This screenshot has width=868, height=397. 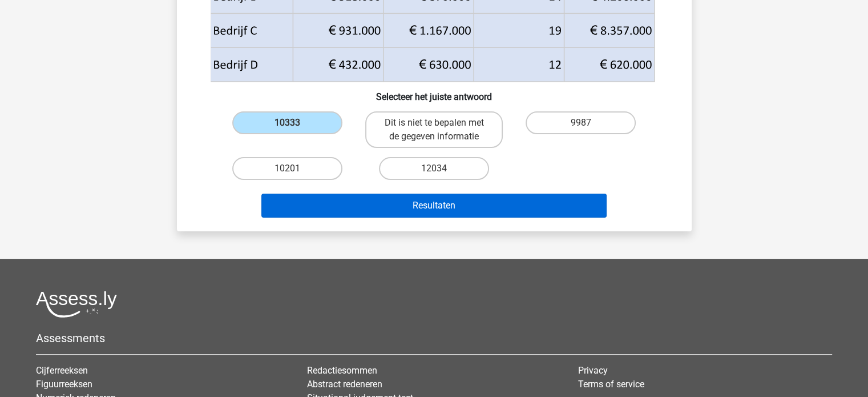 What do you see at coordinates (76, 304) in the screenshot?
I see `img: Assessly logo` at bounding box center [76, 304].